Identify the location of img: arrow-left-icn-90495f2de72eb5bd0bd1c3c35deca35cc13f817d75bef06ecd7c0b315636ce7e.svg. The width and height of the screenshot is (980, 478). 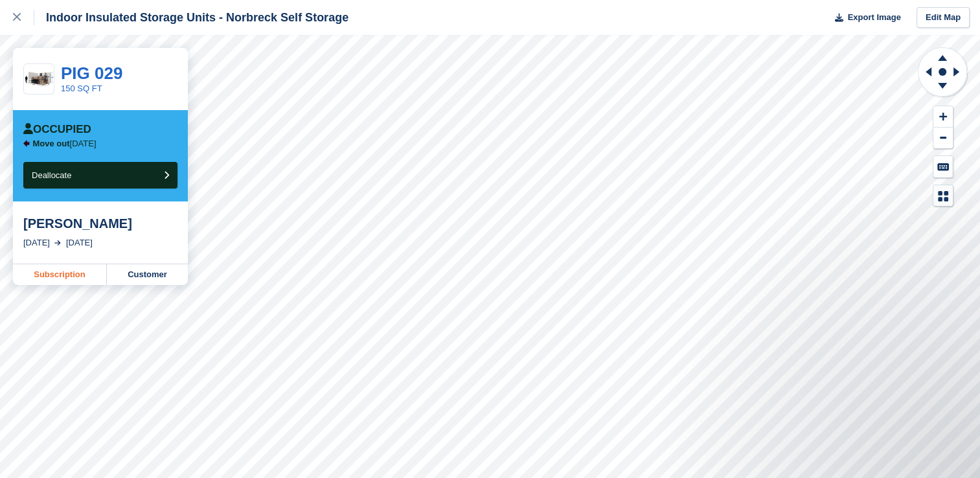
(27, 143).